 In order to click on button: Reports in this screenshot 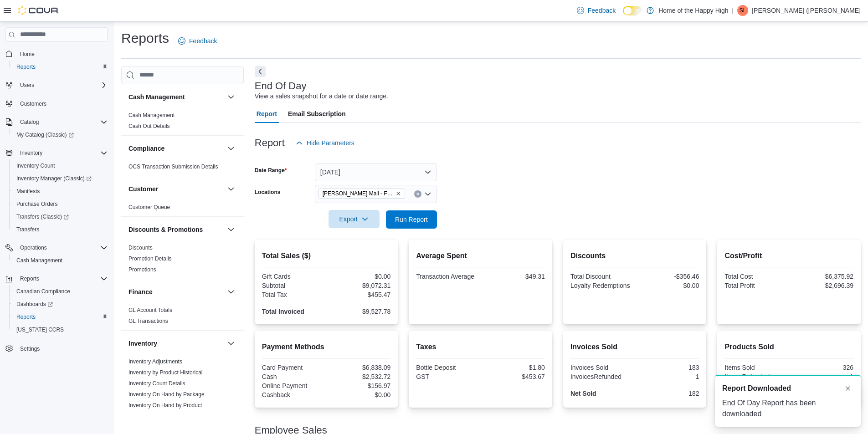, I will do `click(60, 67)`.